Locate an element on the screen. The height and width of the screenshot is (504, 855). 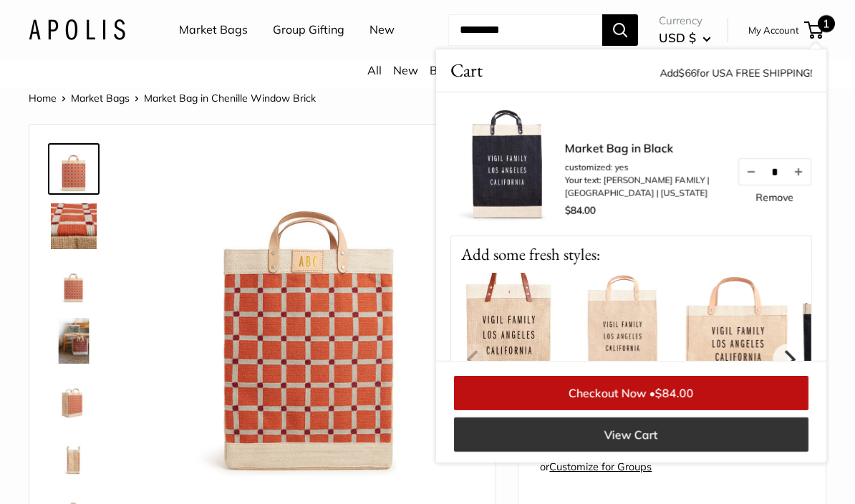
span: USD $ is located at coordinates (677, 37).